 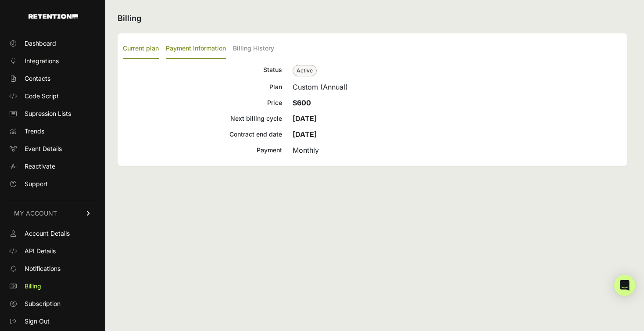 I want to click on span: Reactivate, so click(x=40, y=166).